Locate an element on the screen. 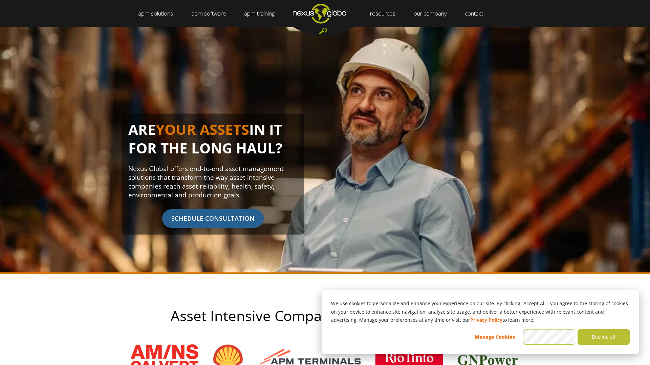 The image size is (650, 365). p: We use cookies to personalize and enhance your experience on our site. By clicking “Accept All”, ... is located at coordinates (480, 312).